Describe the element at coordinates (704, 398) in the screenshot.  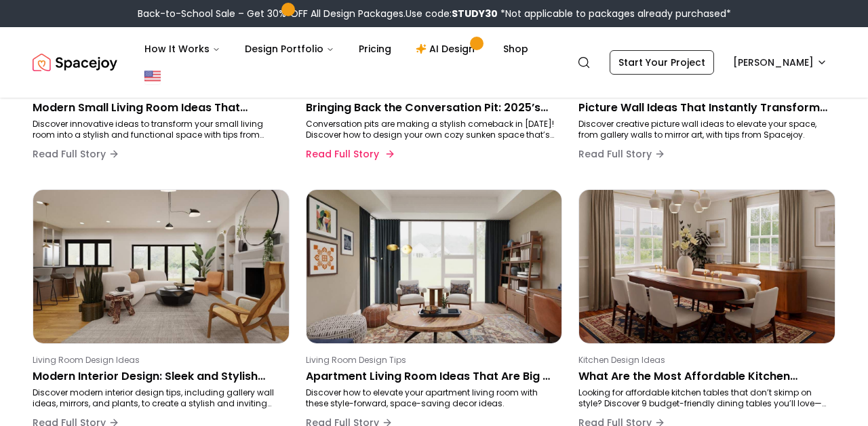
I see `p: Looking for affordable kitchen tables that don’t skimp on style? Discover 9 budget-friendly dinin...` at that location.